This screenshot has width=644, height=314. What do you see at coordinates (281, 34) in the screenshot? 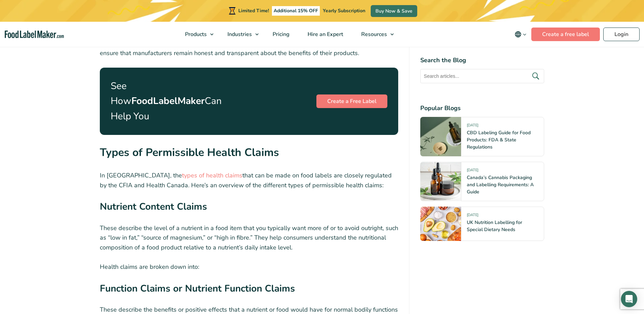
I see `span: Pricing` at bounding box center [281, 34].